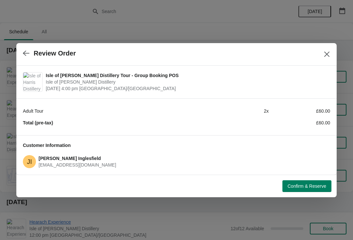 This screenshot has height=240, width=353. I want to click on button: Close, so click(327, 54).